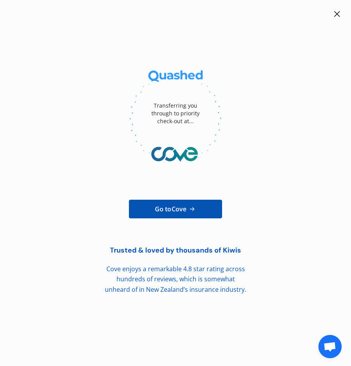 The height and width of the screenshot is (366, 351). I want to click on img: Cove.webp, so click(175, 154).